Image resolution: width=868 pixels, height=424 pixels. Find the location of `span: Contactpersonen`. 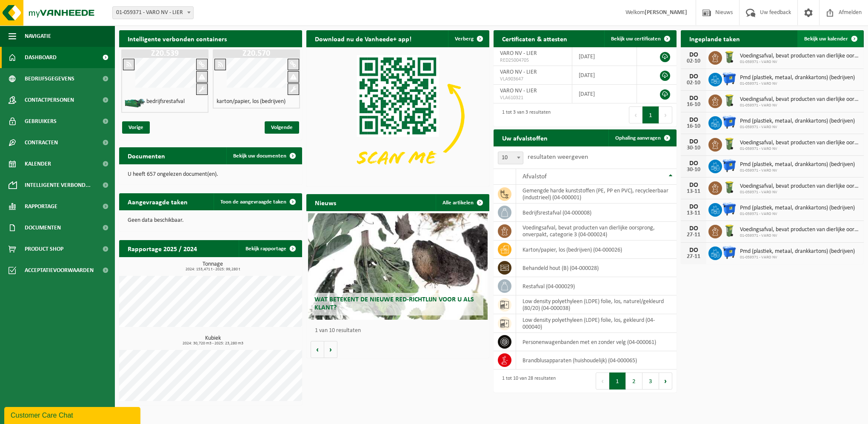

span: Contactpersonen is located at coordinates (50, 100).